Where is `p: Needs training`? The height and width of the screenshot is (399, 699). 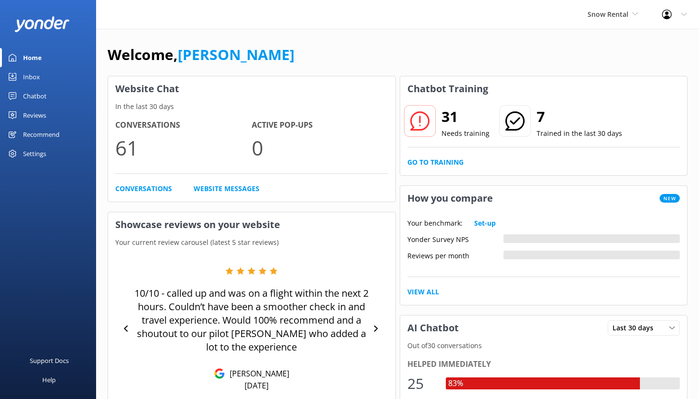
p: Needs training is located at coordinates (465, 134).